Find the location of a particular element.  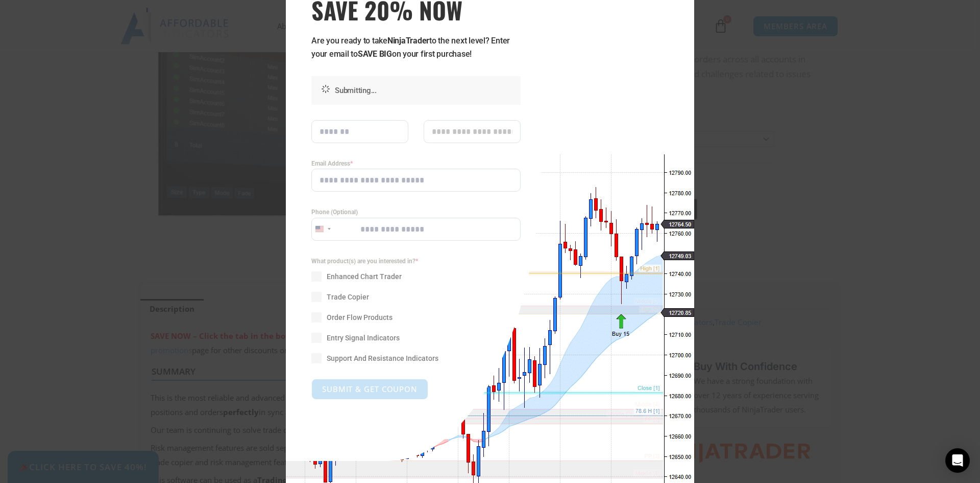

div: Open Intercom Messenger is located at coordinates (958, 461).